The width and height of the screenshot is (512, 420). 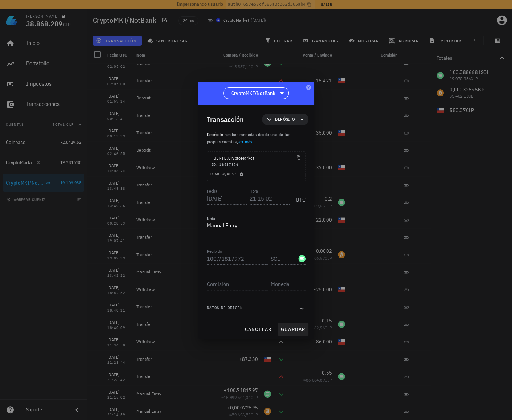 What do you see at coordinates (258, 329) in the screenshot?
I see `span: cancelar` at bounding box center [258, 329].